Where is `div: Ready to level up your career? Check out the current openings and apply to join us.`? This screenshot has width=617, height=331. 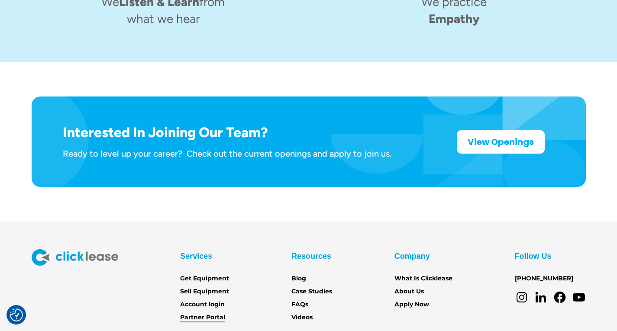
div: Ready to level up your career? Check out the current openings and apply to join us. is located at coordinates (227, 154).